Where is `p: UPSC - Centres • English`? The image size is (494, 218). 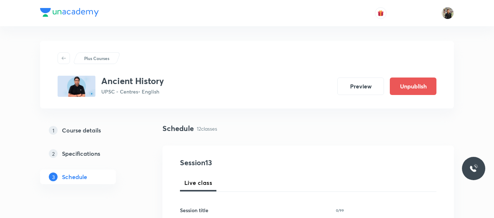
p: UPSC - Centres • English is located at coordinates (133, 91).